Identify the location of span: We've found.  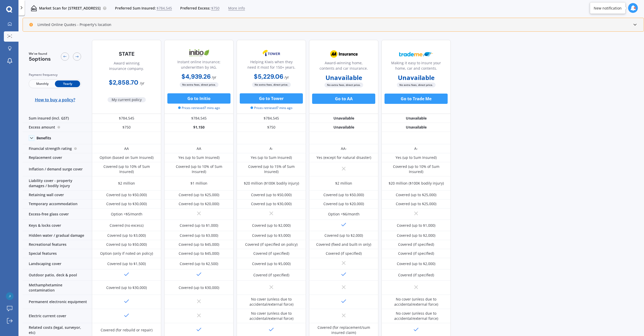
(40, 54).